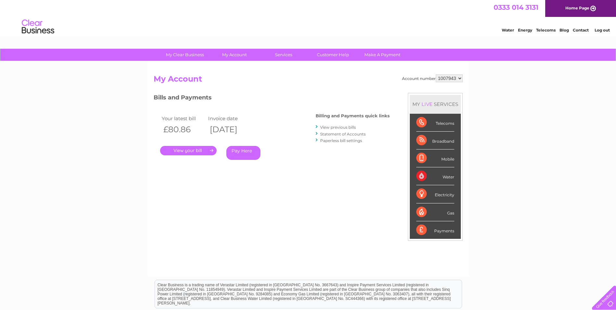  I want to click on a: Water, so click(508, 30).